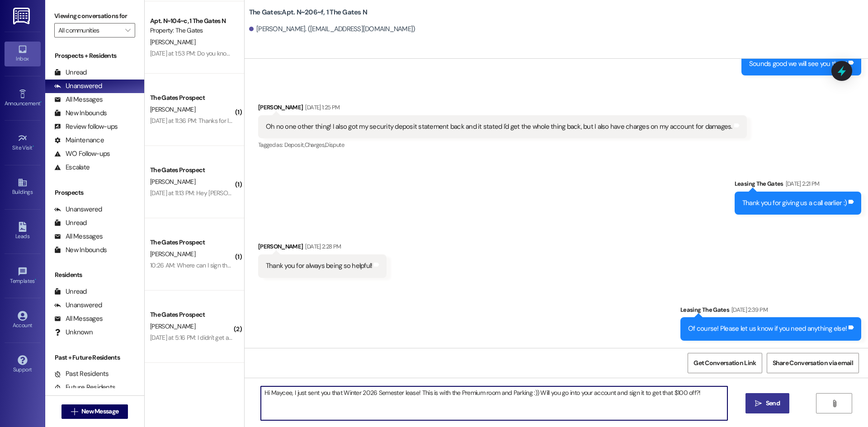 The height and width of the screenshot is (427, 868). I want to click on span: New Message, so click(100, 411).